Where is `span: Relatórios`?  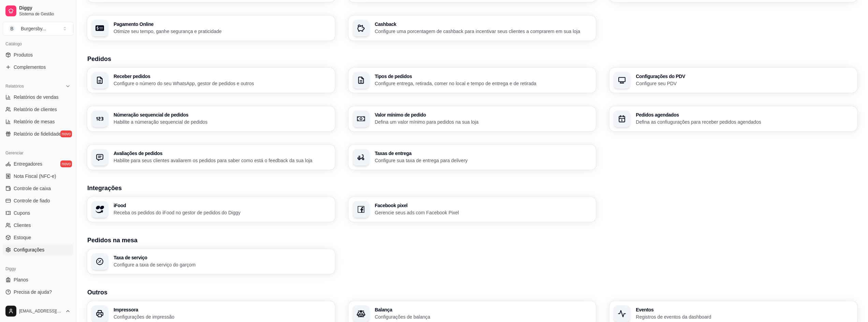
span: Relatórios is located at coordinates (15, 86).